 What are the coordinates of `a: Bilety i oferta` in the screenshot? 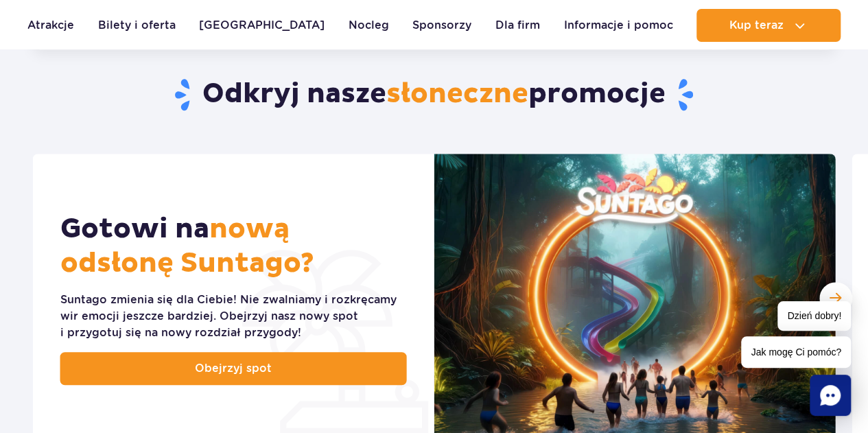 It's located at (137, 25).